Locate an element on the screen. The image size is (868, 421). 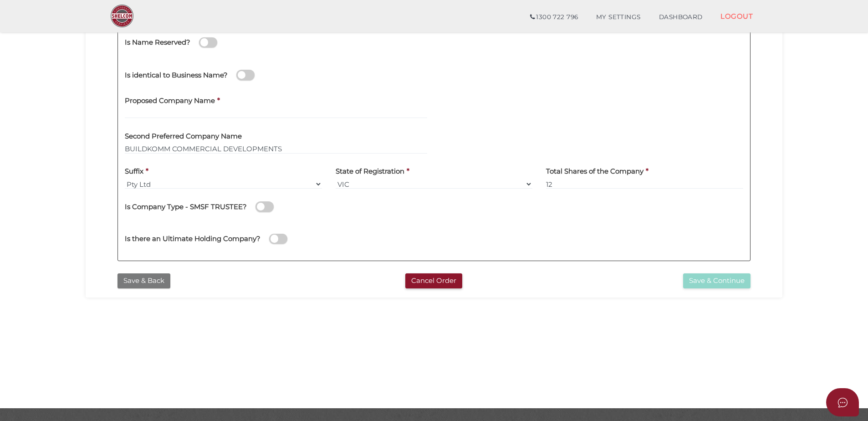
h4: Is identical to Business Name? is located at coordinates (176, 75).